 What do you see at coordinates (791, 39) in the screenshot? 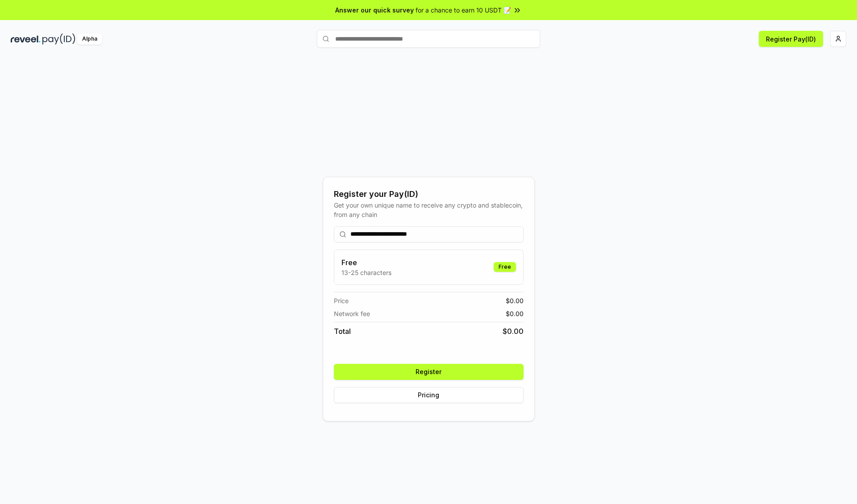
I see `button: Register Pay(ID)` at bounding box center [791, 39].